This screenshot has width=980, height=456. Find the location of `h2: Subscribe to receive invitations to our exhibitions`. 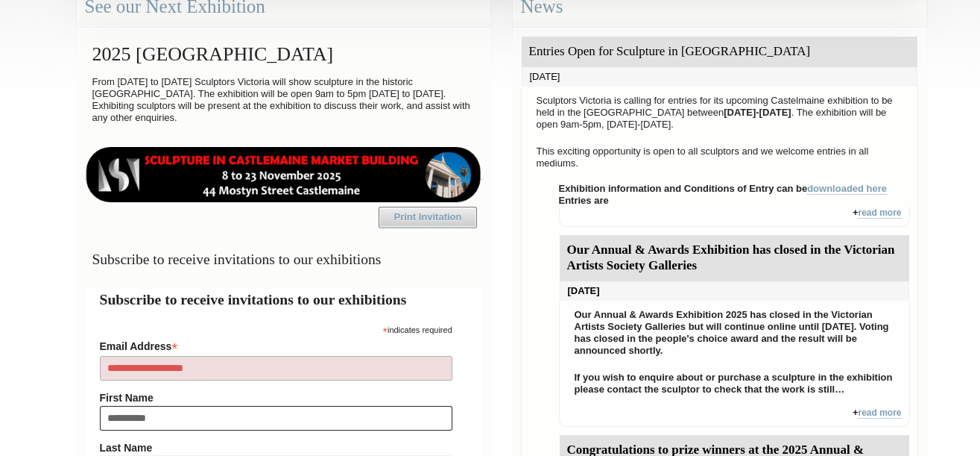

h2: Subscribe to receive invitations to our exhibitions is located at coordinates (283, 299).